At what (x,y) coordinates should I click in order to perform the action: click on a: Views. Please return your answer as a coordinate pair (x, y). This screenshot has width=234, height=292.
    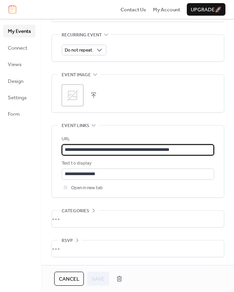
    Looking at the image, I should click on (19, 64).